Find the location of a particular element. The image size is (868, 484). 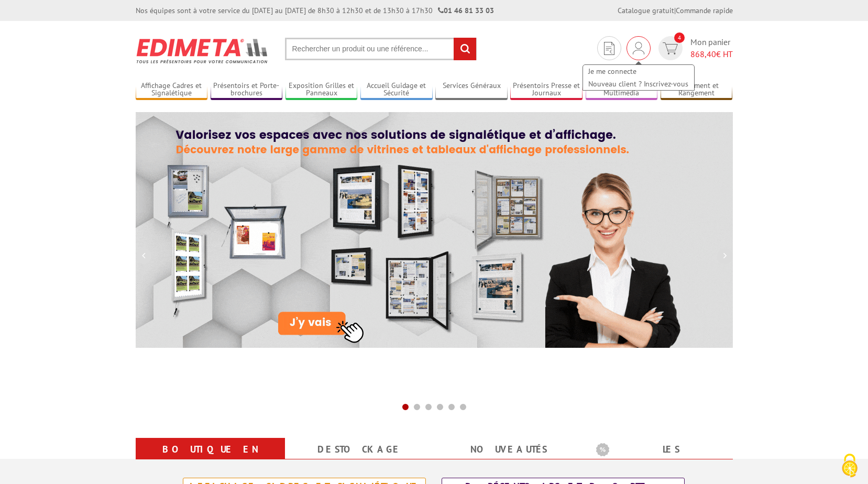

a: Les promotions is located at coordinates (658, 459).